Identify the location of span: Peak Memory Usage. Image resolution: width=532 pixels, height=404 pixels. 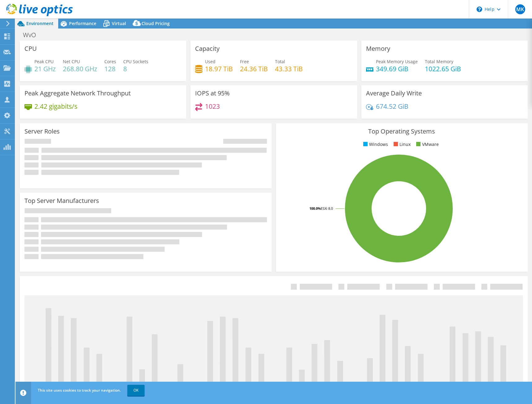
(397, 61).